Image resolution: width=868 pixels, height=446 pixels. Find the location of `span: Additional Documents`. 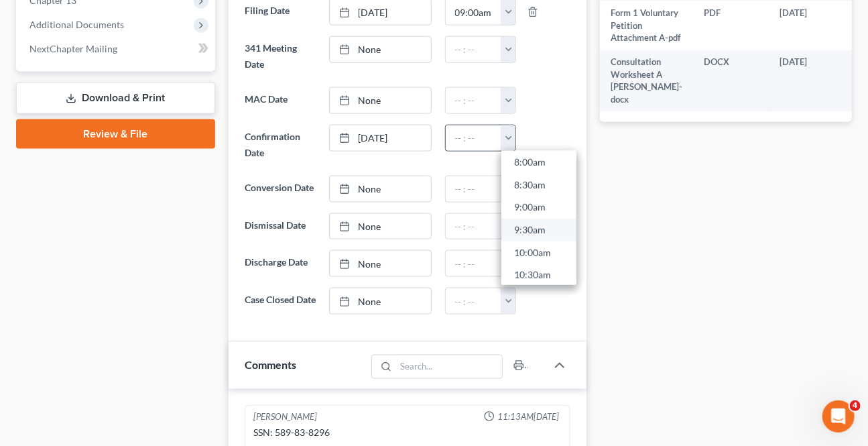

span: Additional Documents is located at coordinates (76, 24).